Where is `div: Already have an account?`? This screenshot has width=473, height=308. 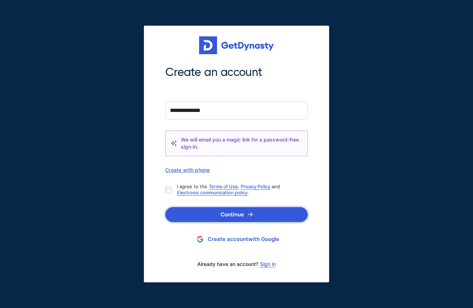 div: Already have an account? is located at coordinates (237, 264).